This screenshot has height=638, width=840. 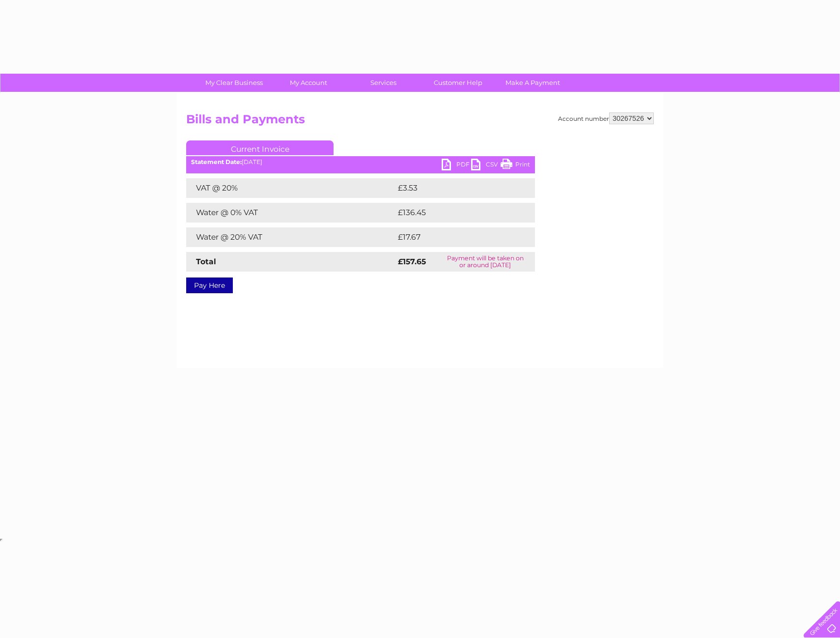 What do you see at coordinates (454, 237) in the screenshot?
I see `td: £17.67` at bounding box center [454, 237].